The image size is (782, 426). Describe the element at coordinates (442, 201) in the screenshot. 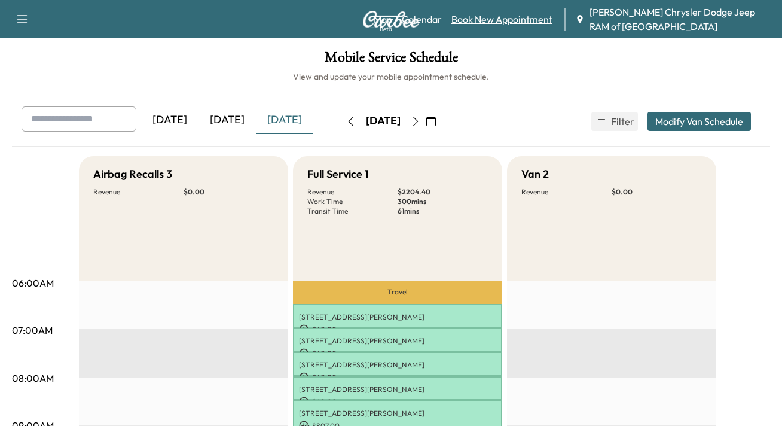

I see `p: 300 mins` at that location.